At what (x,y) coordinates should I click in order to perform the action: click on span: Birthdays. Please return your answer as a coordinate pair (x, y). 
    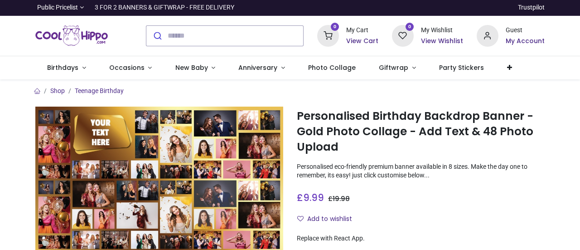
    Looking at the image, I should click on (63, 67).